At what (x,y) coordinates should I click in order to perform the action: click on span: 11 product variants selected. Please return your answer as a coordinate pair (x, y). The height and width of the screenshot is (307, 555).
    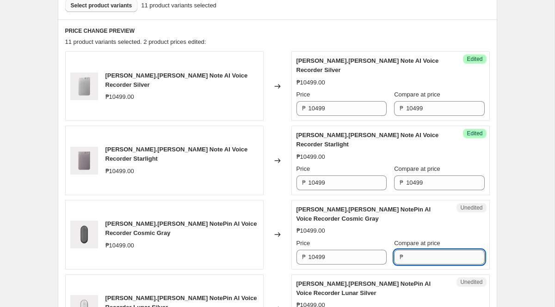
    Looking at the image, I should click on (178, 6).